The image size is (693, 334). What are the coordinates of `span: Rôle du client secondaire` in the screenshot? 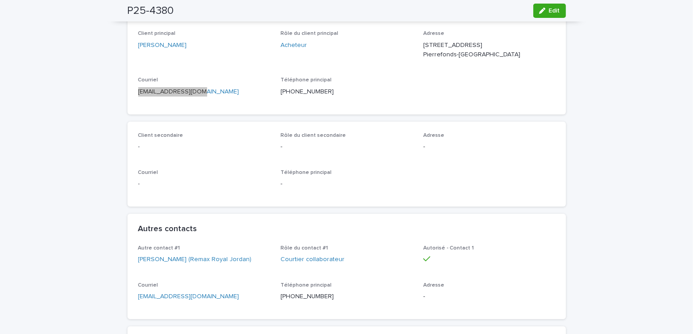 It's located at (313, 136).